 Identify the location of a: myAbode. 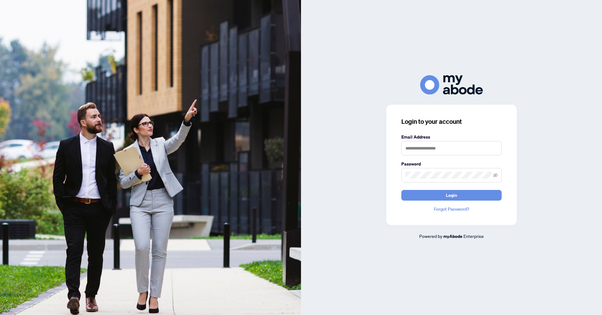
(453, 237).